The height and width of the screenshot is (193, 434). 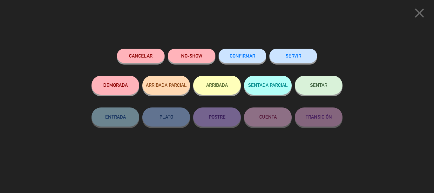 I want to click on button: ARRIBADA, so click(x=217, y=85).